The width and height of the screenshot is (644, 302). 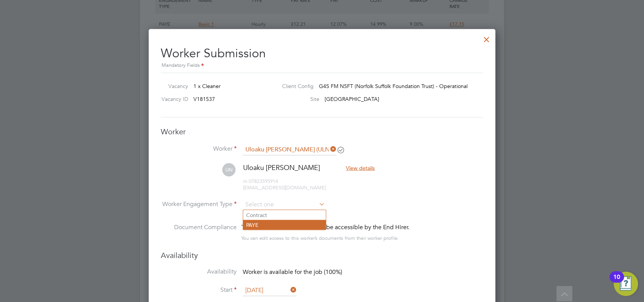 I want to click on h3: Worker, so click(x=322, y=131).